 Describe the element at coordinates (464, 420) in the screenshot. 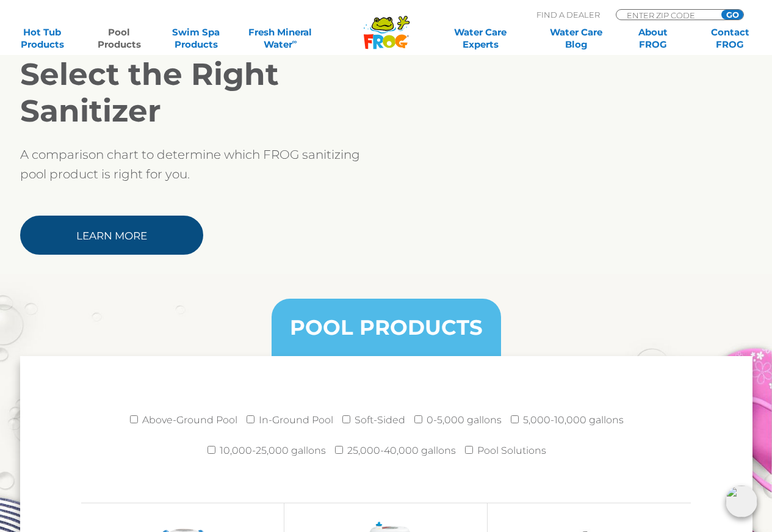

I see `label: 0-5,000 gallons` at that location.